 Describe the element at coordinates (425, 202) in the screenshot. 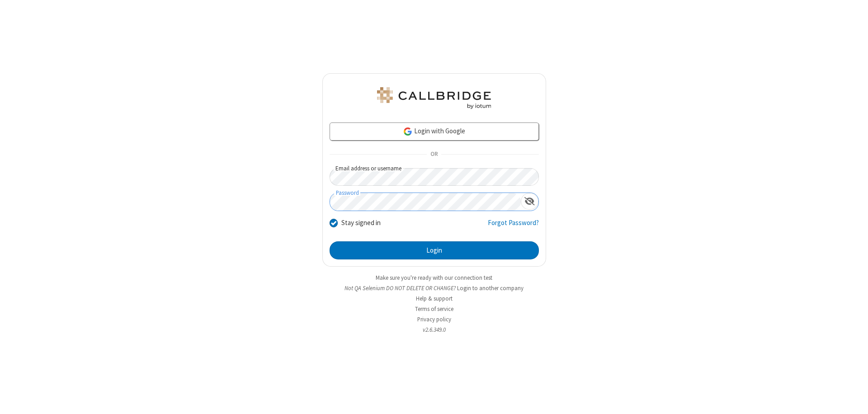

I see `input: Password` at that location.